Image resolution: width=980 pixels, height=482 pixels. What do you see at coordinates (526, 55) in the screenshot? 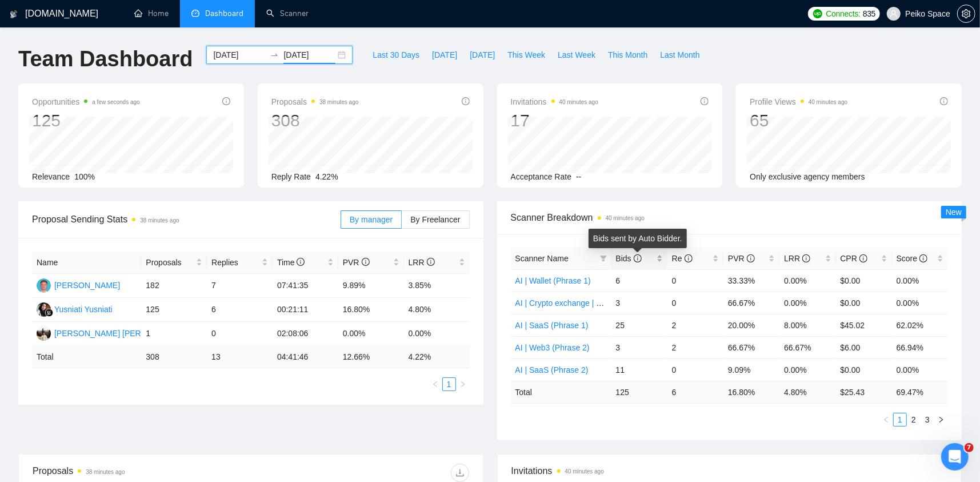
I see `span: This Week` at bounding box center [526, 55].